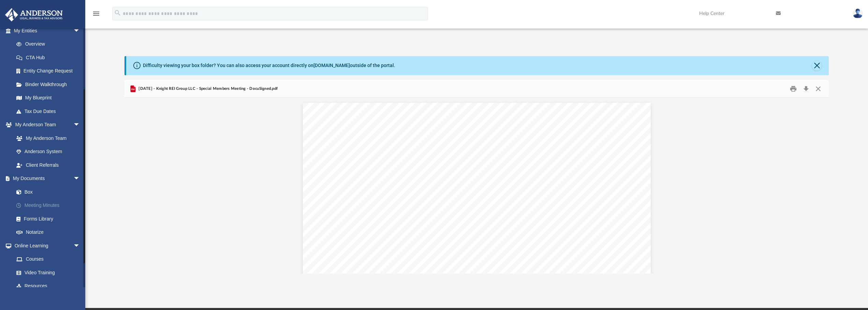 The width and height of the screenshot is (868, 310). I want to click on a: Entity Change Request, so click(50, 71).